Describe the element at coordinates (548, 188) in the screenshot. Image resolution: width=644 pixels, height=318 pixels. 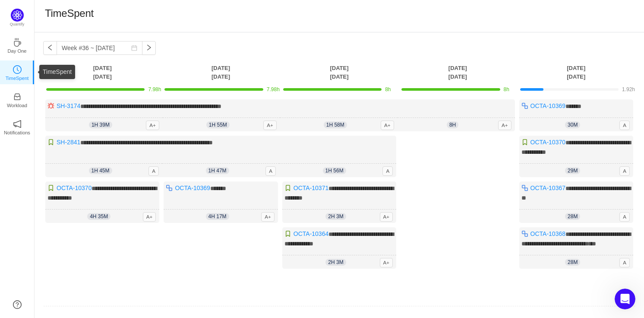
I see `a: OCTA-10367` at that location.